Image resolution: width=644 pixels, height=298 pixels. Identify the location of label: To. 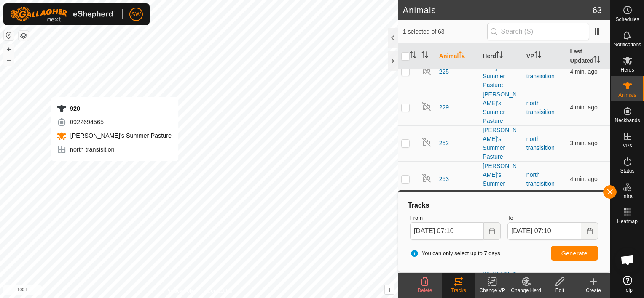
(552, 218).